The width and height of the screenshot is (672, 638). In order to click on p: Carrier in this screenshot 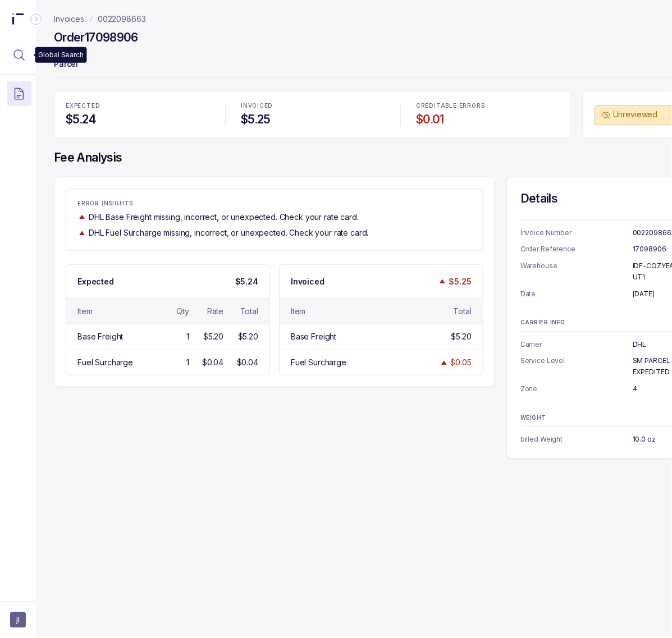, I will do `click(577, 344)`.